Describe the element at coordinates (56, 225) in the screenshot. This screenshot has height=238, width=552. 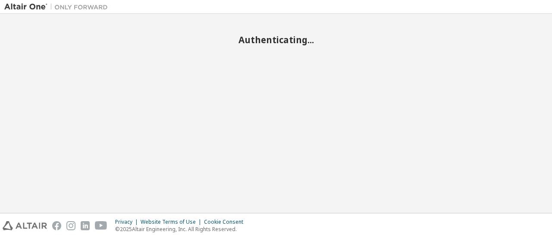
I see `img: facebook.svg` at that location.